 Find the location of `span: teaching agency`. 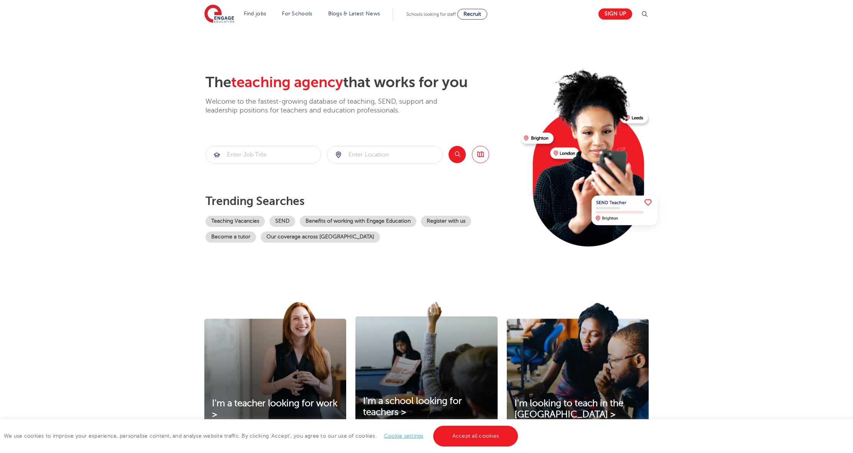

span: teaching agency is located at coordinates (287, 82).